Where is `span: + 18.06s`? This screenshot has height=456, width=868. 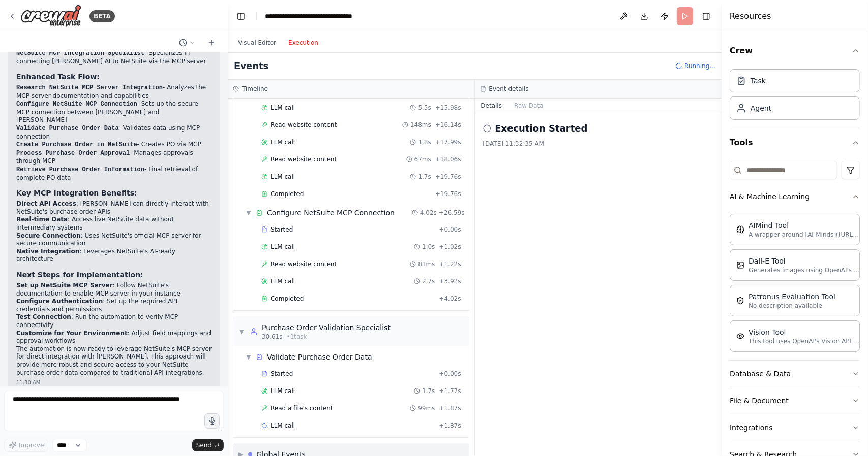
span: + 18.06s is located at coordinates (448, 160).